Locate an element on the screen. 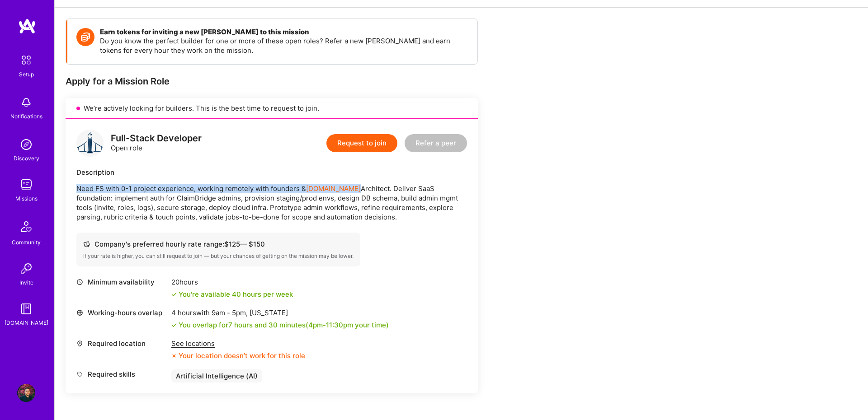 The image size is (868, 420). div: Description is located at coordinates (272, 172).